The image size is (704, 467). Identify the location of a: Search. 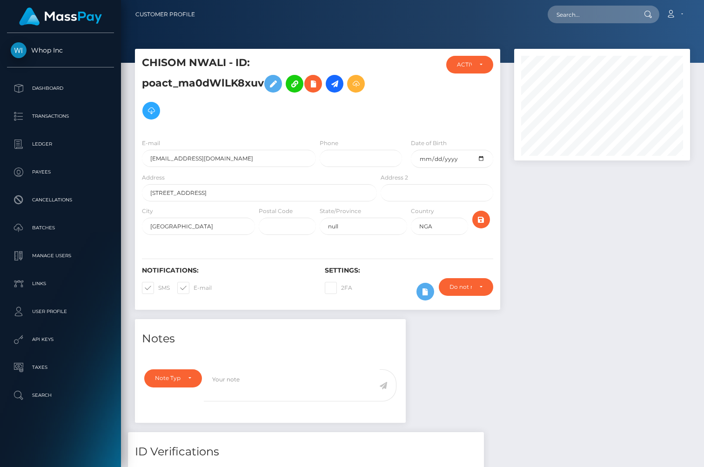
(60, 396).